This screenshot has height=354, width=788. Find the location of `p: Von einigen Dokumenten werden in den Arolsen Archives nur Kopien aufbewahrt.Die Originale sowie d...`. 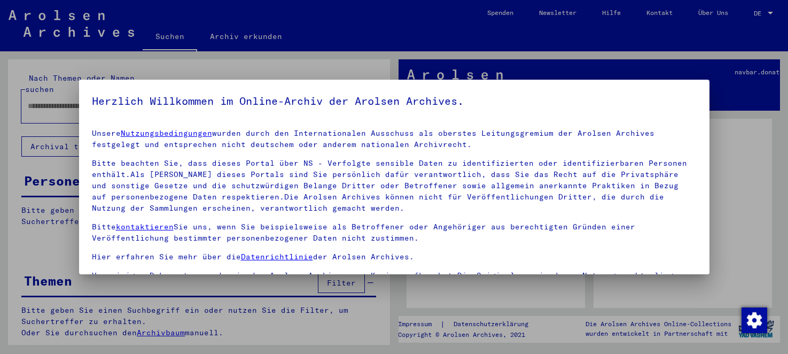

p: Von einigen Dokumenten werden in den Arolsen Archives nur Kopien aufbewahrt.Die Originale sowie d... is located at coordinates (394, 281).